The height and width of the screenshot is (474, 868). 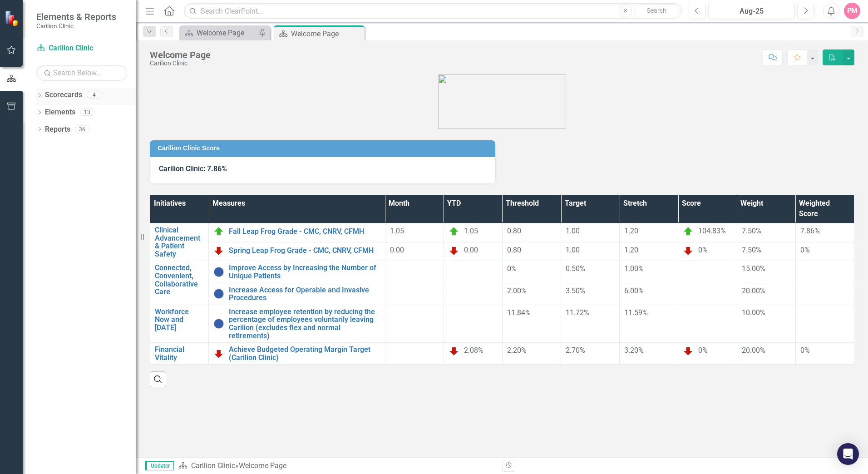 What do you see at coordinates (852, 11) in the screenshot?
I see `button: PM` at bounding box center [852, 11].